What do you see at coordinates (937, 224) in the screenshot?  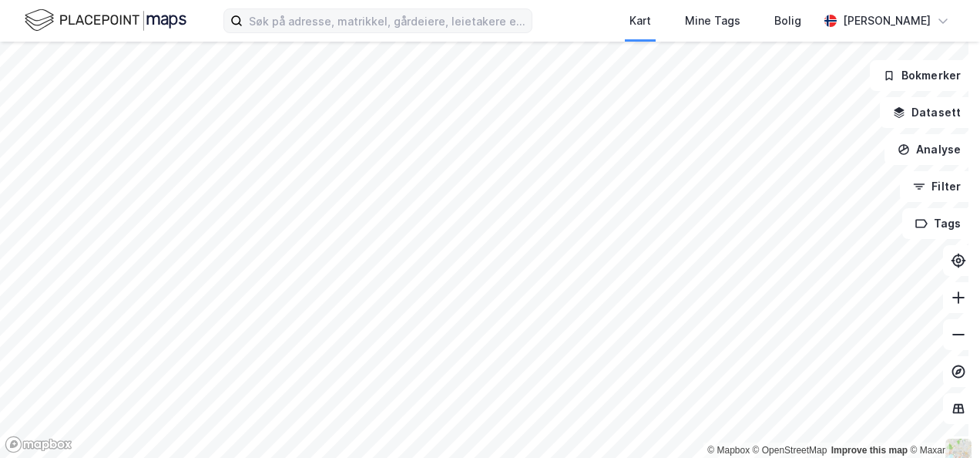 I see `button: Tags` at bounding box center [937, 224].